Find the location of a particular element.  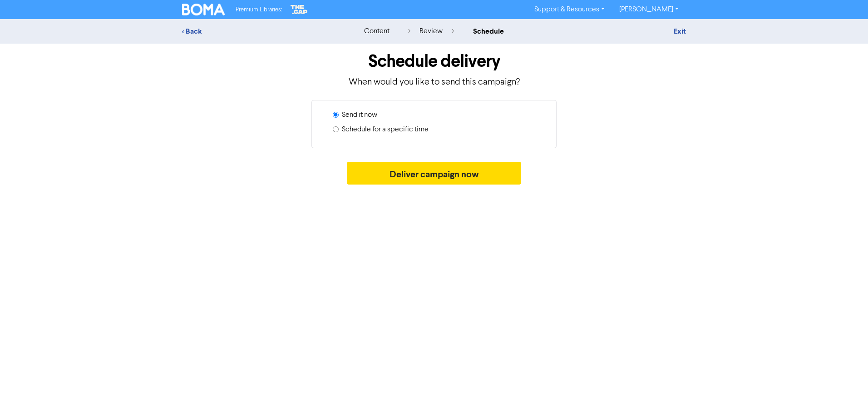

label: Schedule for a specific time is located at coordinates (385, 130).